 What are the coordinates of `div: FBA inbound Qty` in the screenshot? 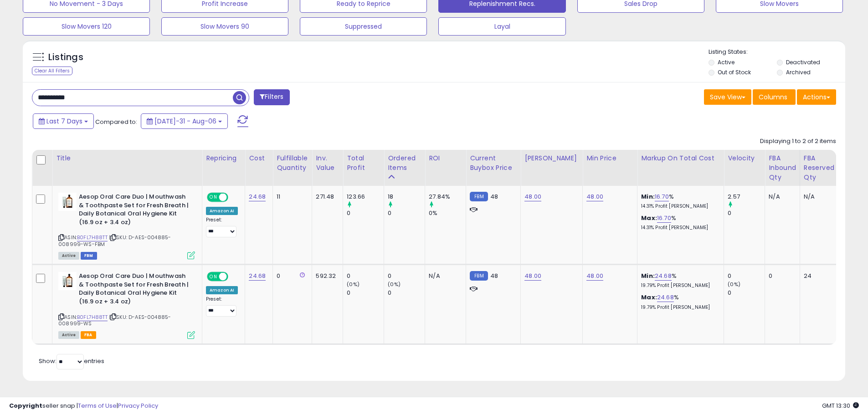 It's located at (782, 168).